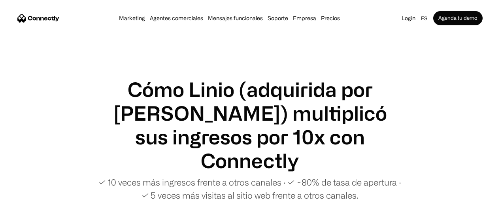 The image size is (500, 218). What do you see at coordinates (304, 18) in the screenshot?
I see `div: Empresa` at bounding box center [304, 18].